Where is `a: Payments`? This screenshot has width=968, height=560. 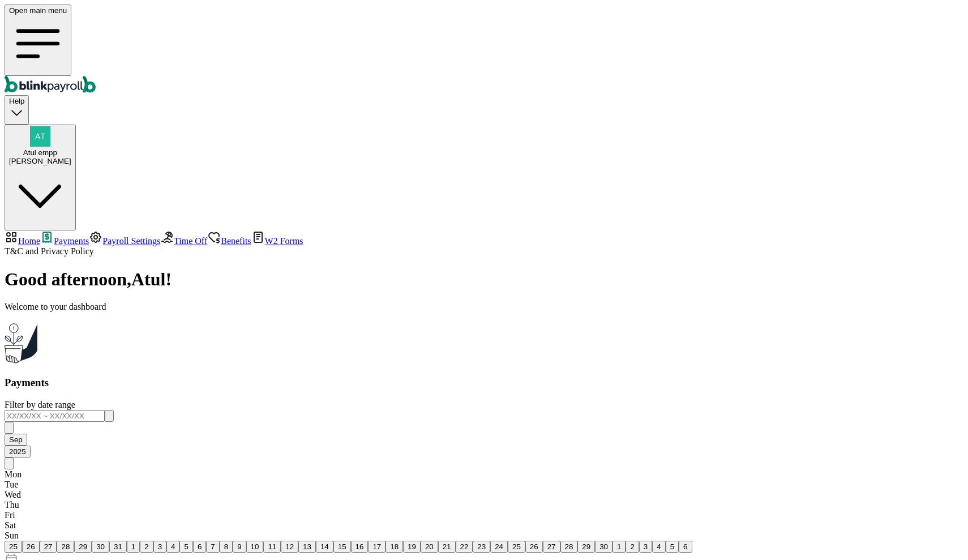
a: Payments is located at coordinates (65, 241).